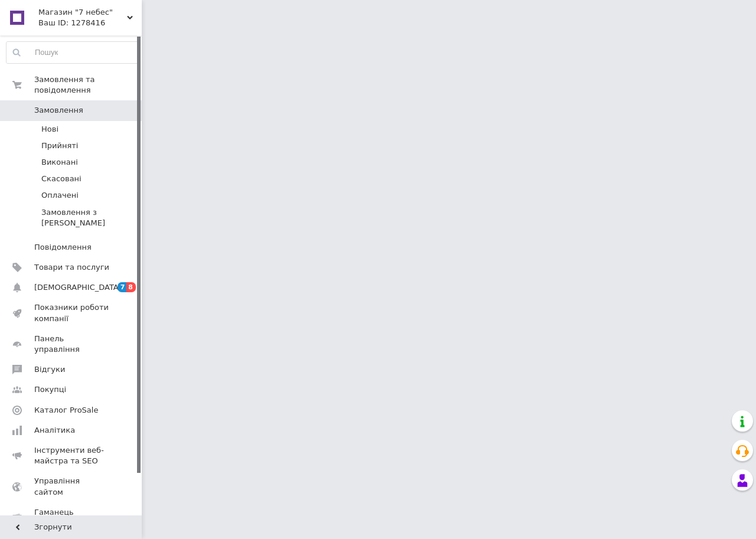 Image resolution: width=756 pixels, height=539 pixels. Describe the element at coordinates (58, 110) in the screenshot. I see `span: Замовлення` at that location.